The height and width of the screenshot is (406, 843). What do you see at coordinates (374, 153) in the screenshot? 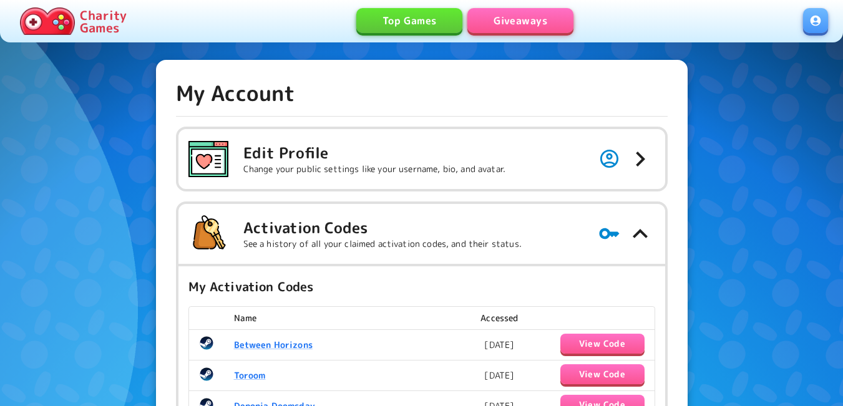
I see `h5: Edit Profile` at bounding box center [374, 153].